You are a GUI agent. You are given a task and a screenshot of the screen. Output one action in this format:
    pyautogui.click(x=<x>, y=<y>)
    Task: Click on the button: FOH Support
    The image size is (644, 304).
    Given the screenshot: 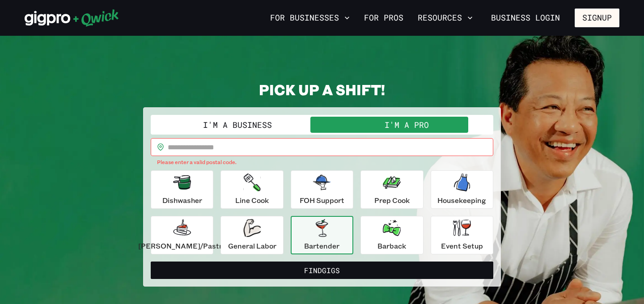 What is the action you would take?
    pyautogui.click(x=322, y=190)
    